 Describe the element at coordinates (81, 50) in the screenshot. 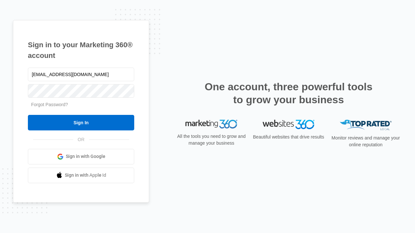

I see `h1: Sign in to your Marketing 360® account` at that location.